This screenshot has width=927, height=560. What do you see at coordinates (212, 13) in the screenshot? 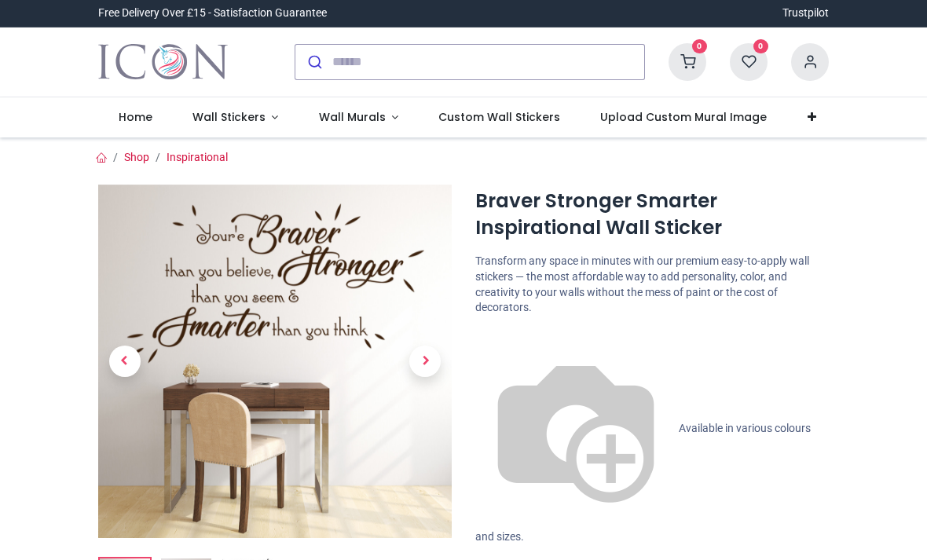
I see `div: Free Delivery Over £15 - Satisfaction Guarantee` at bounding box center [212, 13].